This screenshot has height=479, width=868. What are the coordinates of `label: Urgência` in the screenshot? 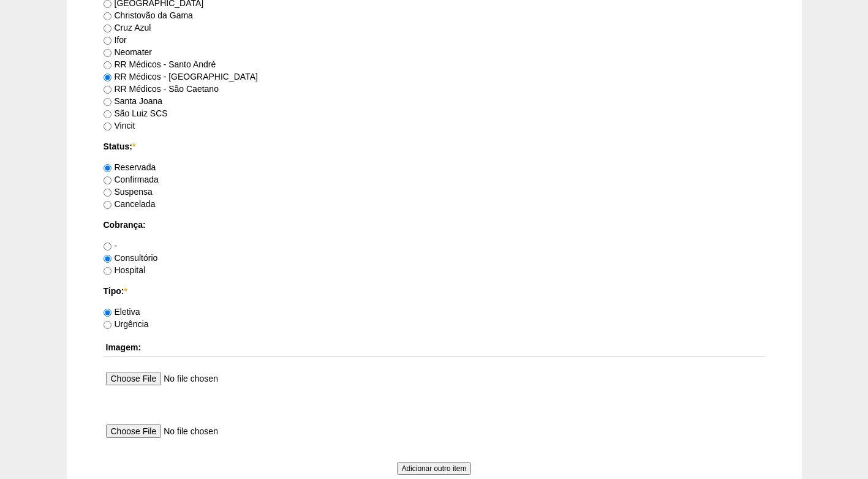 It's located at (126, 324).